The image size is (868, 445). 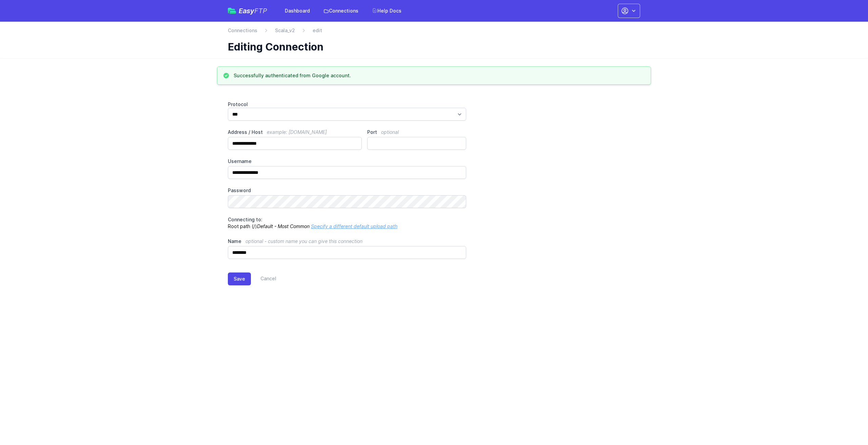 What do you see at coordinates (261, 11) in the screenshot?
I see `span: FTP` at bounding box center [261, 11].